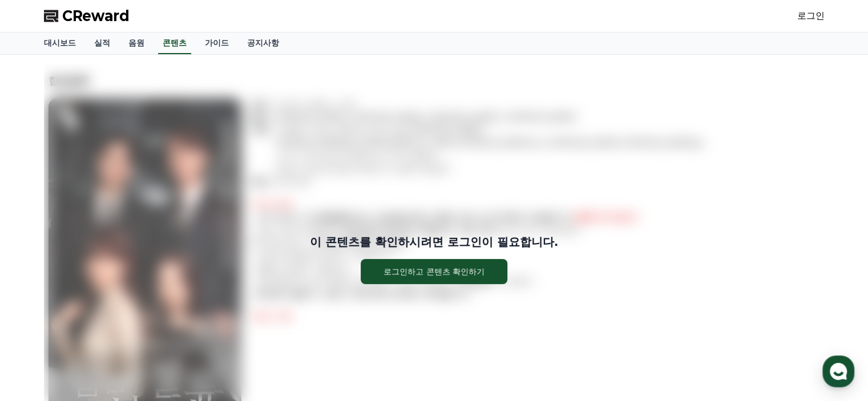 This screenshot has height=401, width=868. What do you see at coordinates (217, 43) in the screenshot?
I see `a: 가이드` at bounding box center [217, 43].